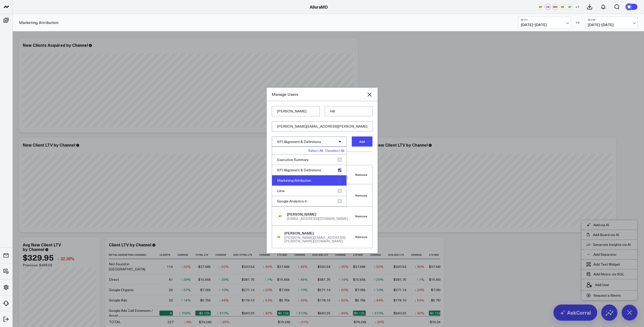 The width and height of the screenshot is (644, 327). What do you see at coordinates (577, 7) in the screenshot?
I see `button: +1` at bounding box center [577, 7].